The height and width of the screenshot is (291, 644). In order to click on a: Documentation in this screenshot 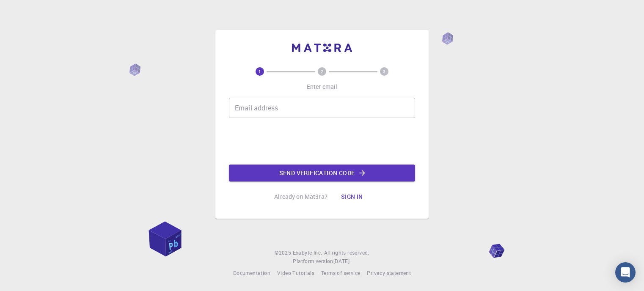, I will do `click(252, 273)`.